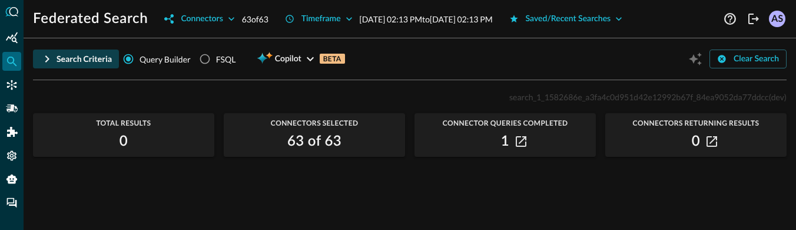 Image resolution: width=796 pixels, height=230 pixels. I want to click on h1: Federated Search, so click(90, 19).